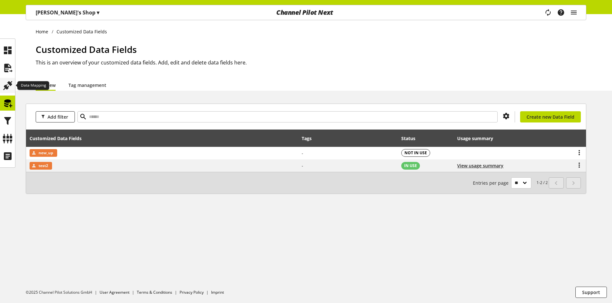  Describe the element at coordinates (43, 166) in the screenshot. I see `span: test2` at that location.